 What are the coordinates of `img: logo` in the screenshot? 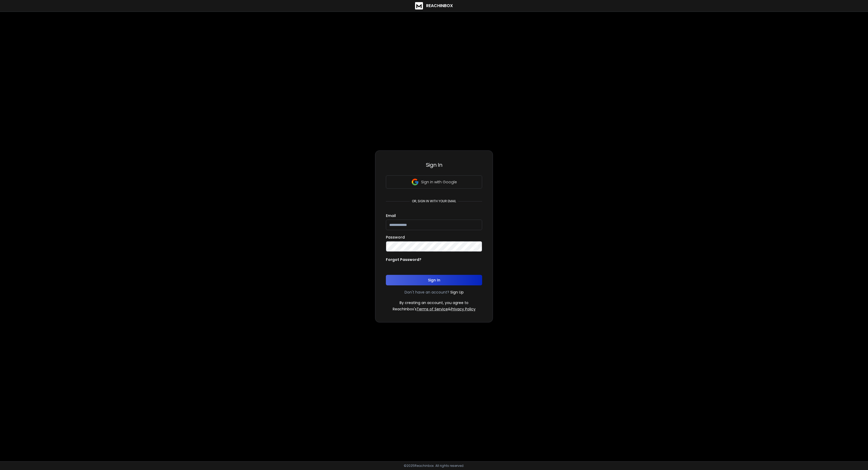 It's located at (419, 6).